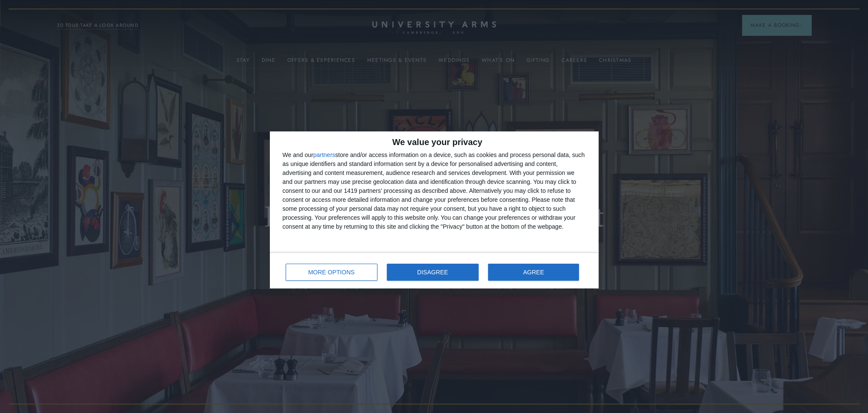  What do you see at coordinates (434, 142) in the screenshot?
I see `h2: We value your privacy` at bounding box center [434, 142].